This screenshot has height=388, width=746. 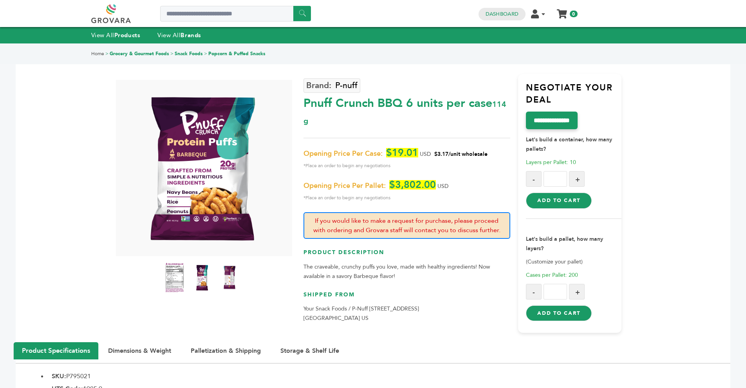 What do you see at coordinates (237, 54) in the screenshot?
I see `a: Popcorn & Puffed Snacks` at bounding box center [237, 54].